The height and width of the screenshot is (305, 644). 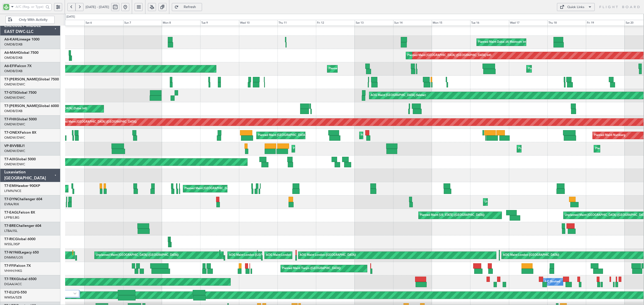 What do you see at coordinates (20, 160) in the screenshot?
I see `a: T7-AIXGlobal 5000` at bounding box center [20, 160].